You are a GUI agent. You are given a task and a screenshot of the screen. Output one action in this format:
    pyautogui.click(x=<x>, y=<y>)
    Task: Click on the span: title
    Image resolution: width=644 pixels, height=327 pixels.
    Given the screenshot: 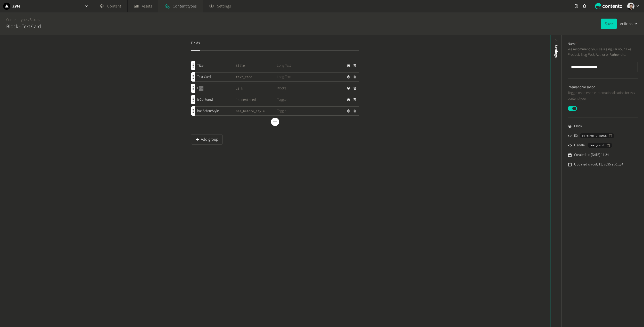 What is the action you would take?
    pyautogui.click(x=256, y=65)
    